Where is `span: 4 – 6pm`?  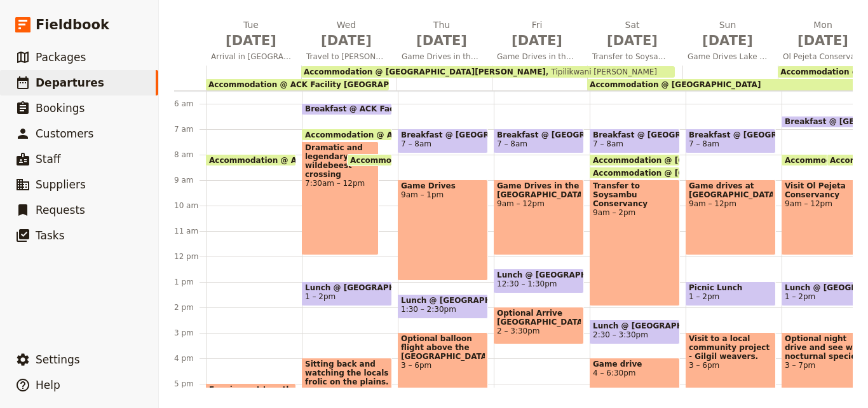 span: 4 – 6pm is located at coordinates (347, 391).